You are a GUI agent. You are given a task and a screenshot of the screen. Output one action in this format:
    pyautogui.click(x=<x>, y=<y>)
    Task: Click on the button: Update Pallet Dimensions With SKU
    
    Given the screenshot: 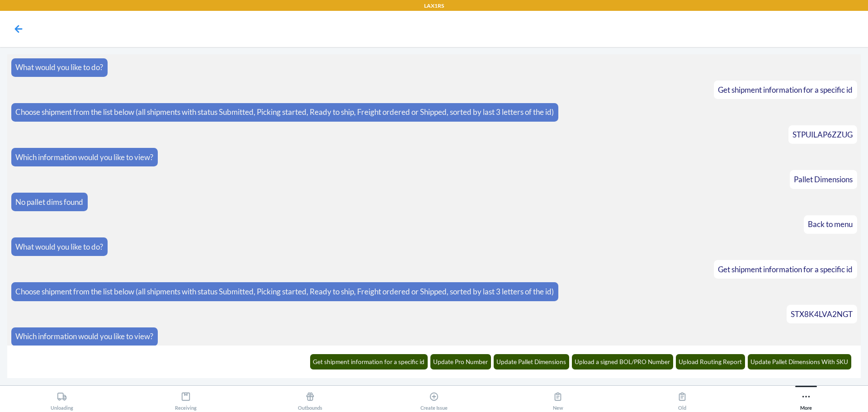 What is the action you would take?
    pyautogui.click(x=799, y=362)
    